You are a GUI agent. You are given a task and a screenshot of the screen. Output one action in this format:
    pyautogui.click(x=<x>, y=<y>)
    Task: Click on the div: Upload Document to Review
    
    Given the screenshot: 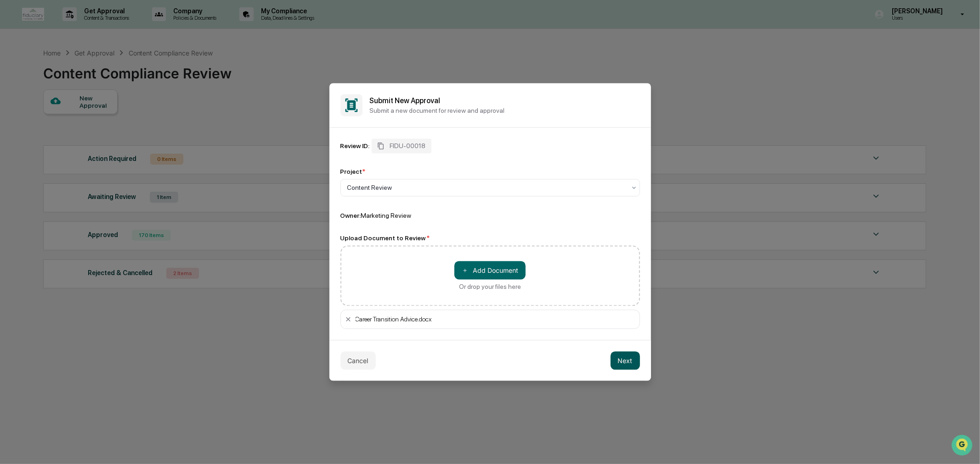 What is the action you would take?
    pyautogui.click(x=490, y=238)
    